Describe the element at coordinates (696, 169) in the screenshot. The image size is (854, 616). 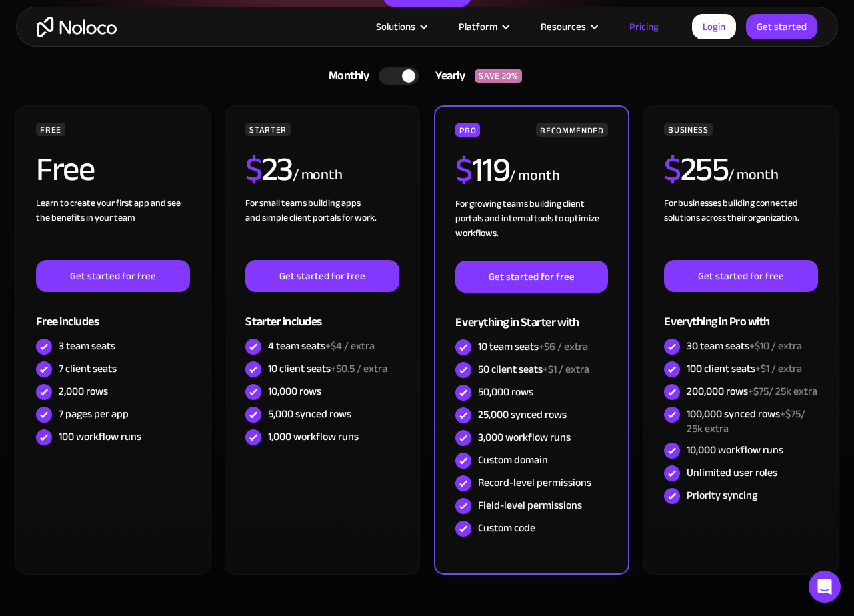
I see `h2: 255` at that location.